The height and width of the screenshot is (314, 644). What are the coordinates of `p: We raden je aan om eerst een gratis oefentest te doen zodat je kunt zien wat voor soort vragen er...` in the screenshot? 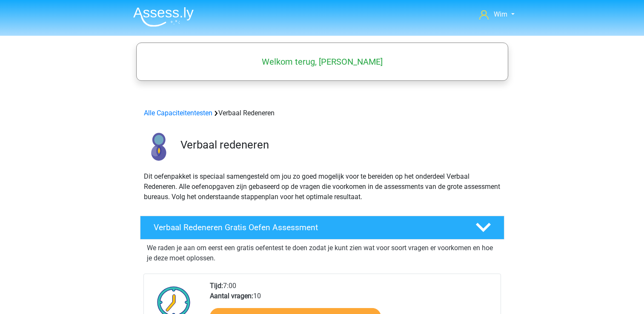 It's located at (322, 253).